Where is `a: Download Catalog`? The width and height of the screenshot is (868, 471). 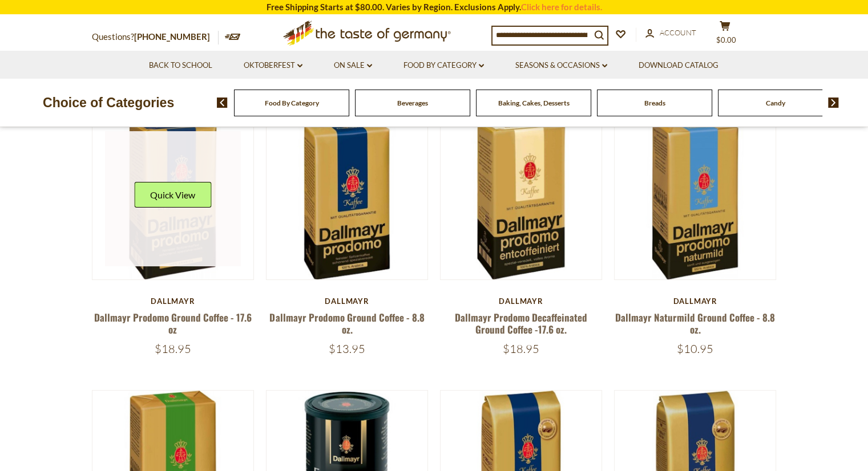
a: Download Catalog is located at coordinates (678, 66).